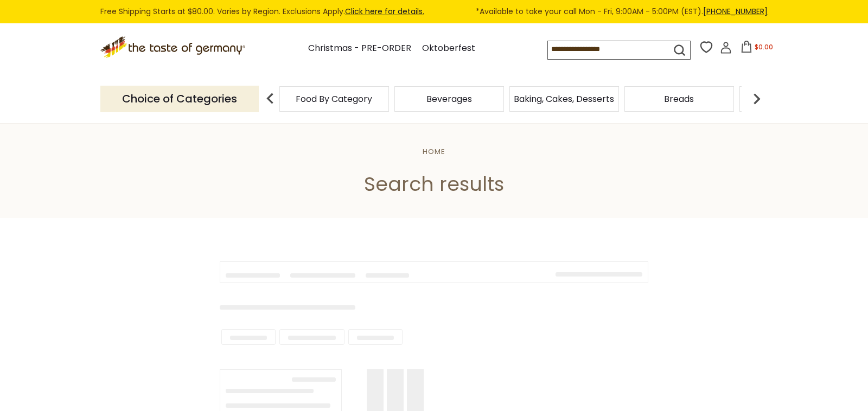 This screenshot has width=868, height=411. I want to click on a: Oktoberfest, so click(448, 48).